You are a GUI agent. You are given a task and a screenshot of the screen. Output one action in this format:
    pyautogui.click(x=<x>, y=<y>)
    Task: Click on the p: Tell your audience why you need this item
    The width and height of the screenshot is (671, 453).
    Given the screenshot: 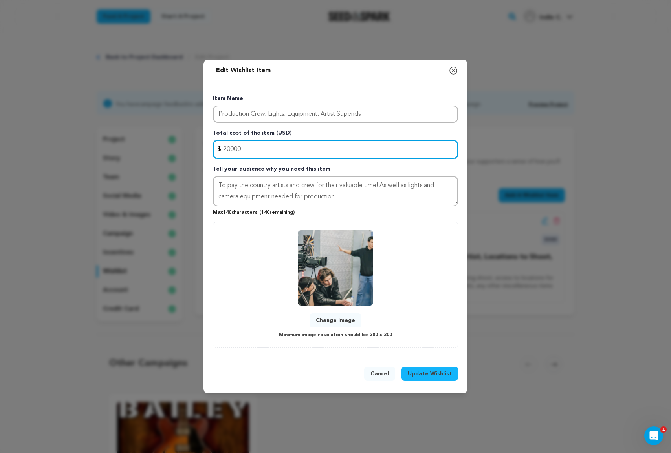 What is the action you would take?
    pyautogui.click(x=335, y=171)
    